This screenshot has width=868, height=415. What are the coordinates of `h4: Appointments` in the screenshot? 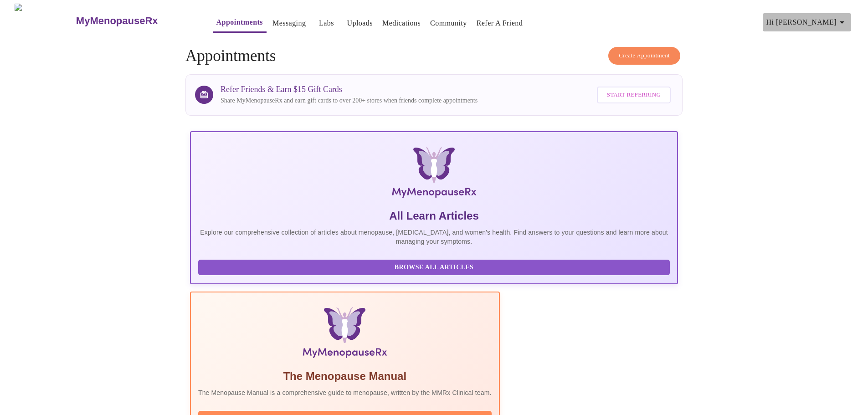 It's located at (434, 56).